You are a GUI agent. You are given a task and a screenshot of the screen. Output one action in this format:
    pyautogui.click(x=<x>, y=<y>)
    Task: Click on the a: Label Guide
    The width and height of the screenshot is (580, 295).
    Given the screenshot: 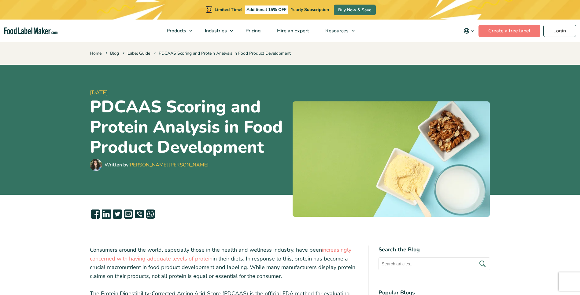 What is the action you would take?
    pyautogui.click(x=139, y=53)
    